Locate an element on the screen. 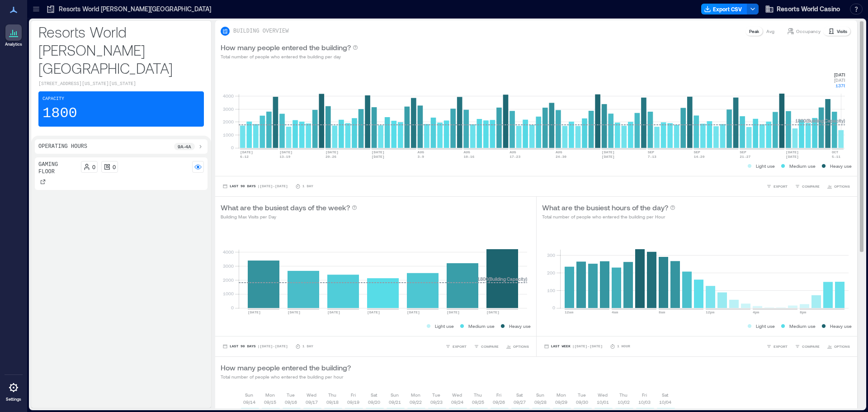  p: 9a - 4a is located at coordinates (184, 147).